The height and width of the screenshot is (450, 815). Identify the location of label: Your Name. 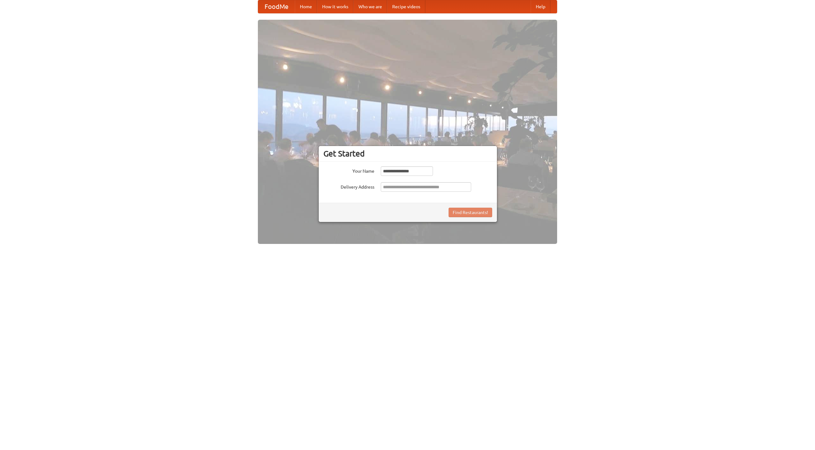
(349, 170).